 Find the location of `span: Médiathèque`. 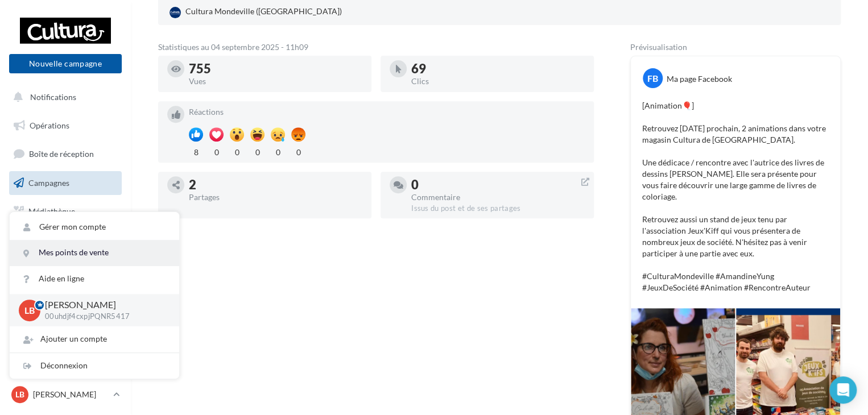

span: Médiathèque is located at coordinates (52, 210).